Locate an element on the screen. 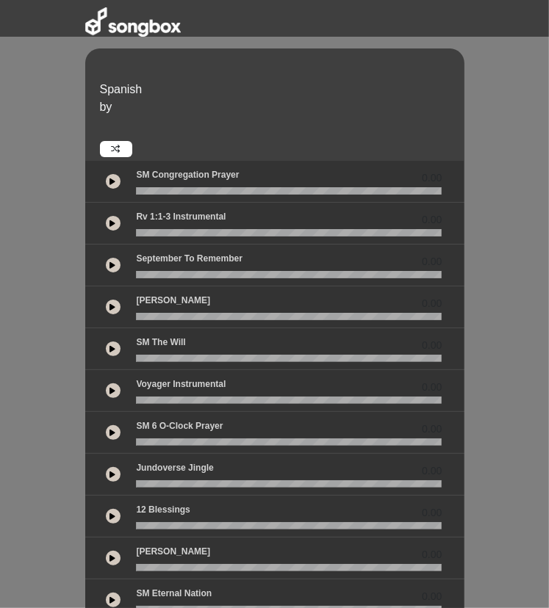 This screenshot has width=549, height=608. p: Spanish is located at coordinates (280, 90).